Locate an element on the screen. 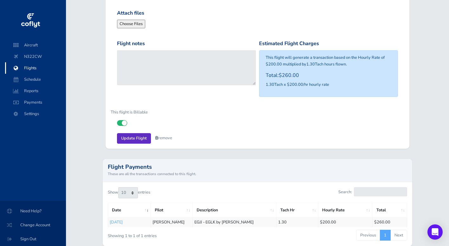 The image size is (449, 246). input: Search: is located at coordinates (381, 191).